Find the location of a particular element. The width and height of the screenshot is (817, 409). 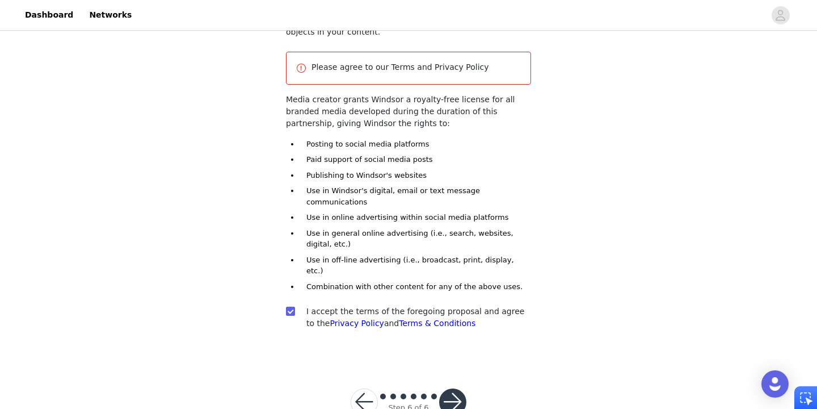

li: Use in Windsor's digital, email or text message communications is located at coordinates (415, 196).